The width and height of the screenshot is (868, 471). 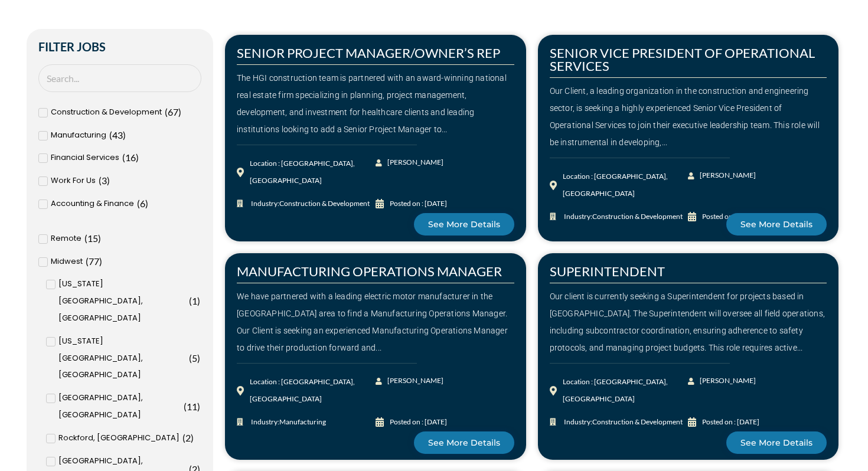 What do you see at coordinates (24, 35) in the screenshot?
I see `img: website_grey.svg` at bounding box center [24, 35].